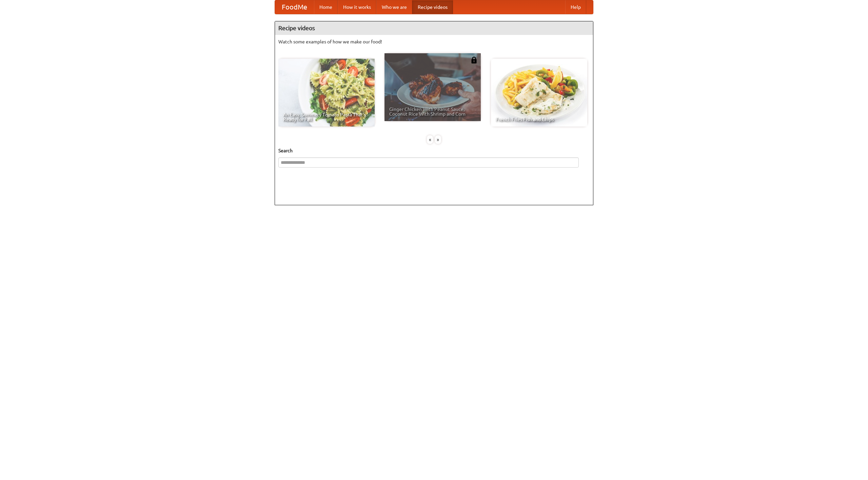  Describe the element at coordinates (357, 7) in the screenshot. I see `a: How it works` at that location.